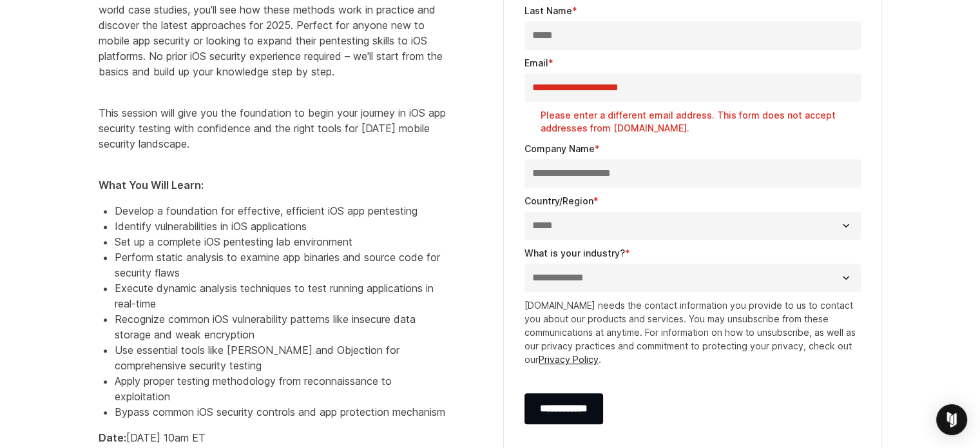  What do you see at coordinates (559, 200) in the screenshot?
I see `span: Country/Region` at bounding box center [559, 200].